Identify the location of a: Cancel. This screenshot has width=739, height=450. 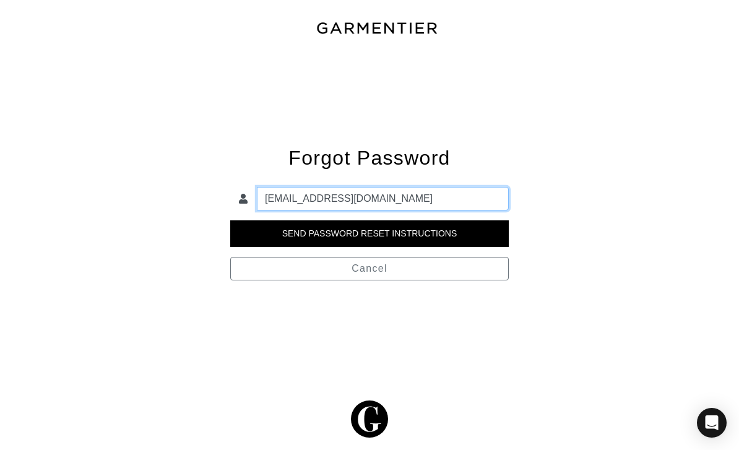
(369, 268).